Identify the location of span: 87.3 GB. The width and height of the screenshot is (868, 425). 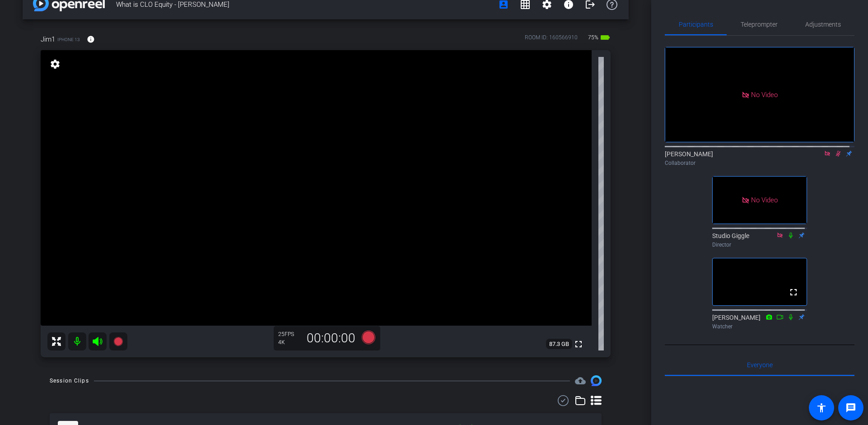
(559, 345).